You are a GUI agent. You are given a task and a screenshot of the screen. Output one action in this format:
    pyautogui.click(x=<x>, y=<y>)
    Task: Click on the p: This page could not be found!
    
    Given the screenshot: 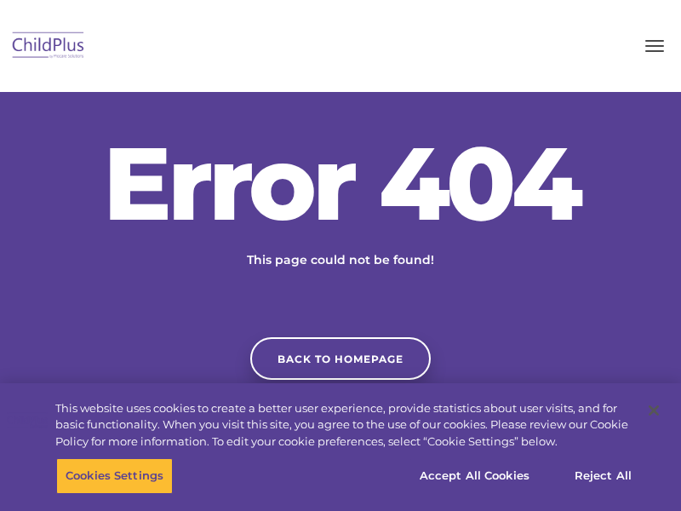 What is the action you would take?
    pyautogui.click(x=341, y=260)
    